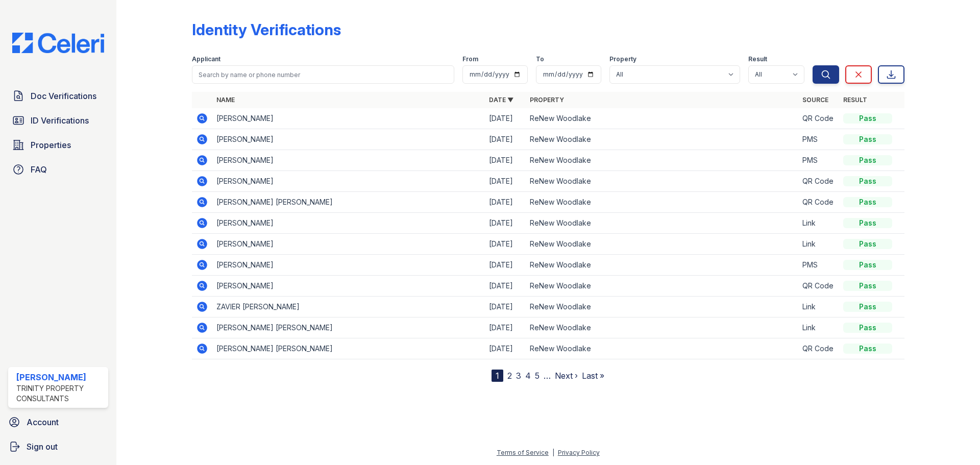 Image resolution: width=980 pixels, height=465 pixels. I want to click on label: From, so click(470, 59).